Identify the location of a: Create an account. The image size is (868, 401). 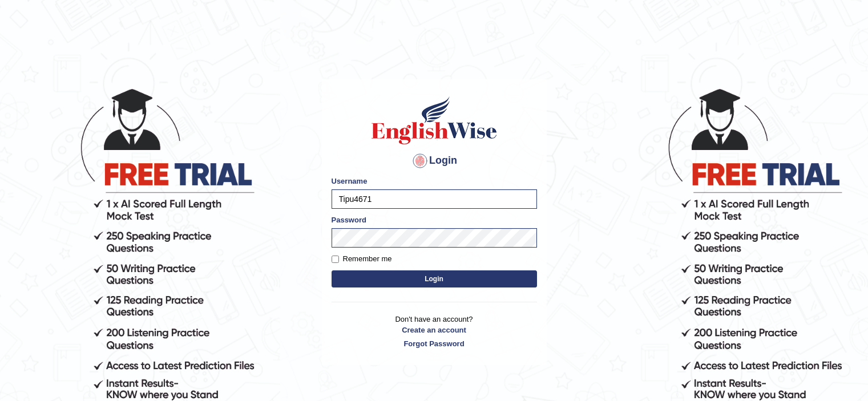
(434, 329).